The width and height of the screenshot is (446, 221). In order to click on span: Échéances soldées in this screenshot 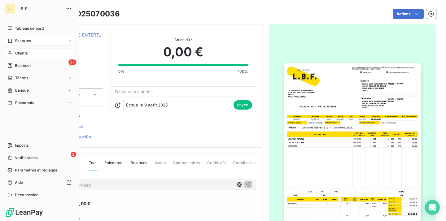, I will do `click(134, 92)`.